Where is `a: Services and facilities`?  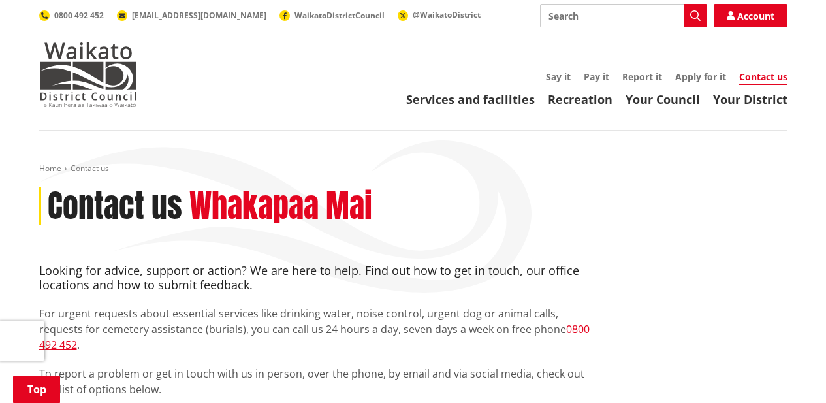
a: Services and facilities is located at coordinates (470, 99).